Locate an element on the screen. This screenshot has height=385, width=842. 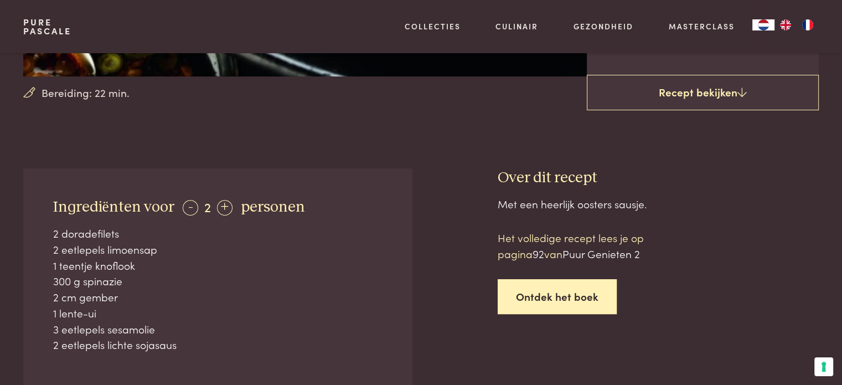
p: Het volledige recept lees je op pagina van is located at coordinates (592, 245).